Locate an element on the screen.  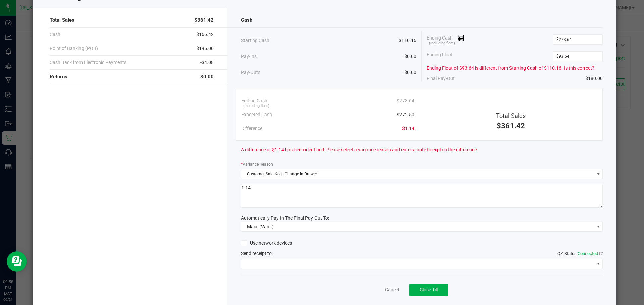
span: (Vault) is located at coordinates (266, 227).